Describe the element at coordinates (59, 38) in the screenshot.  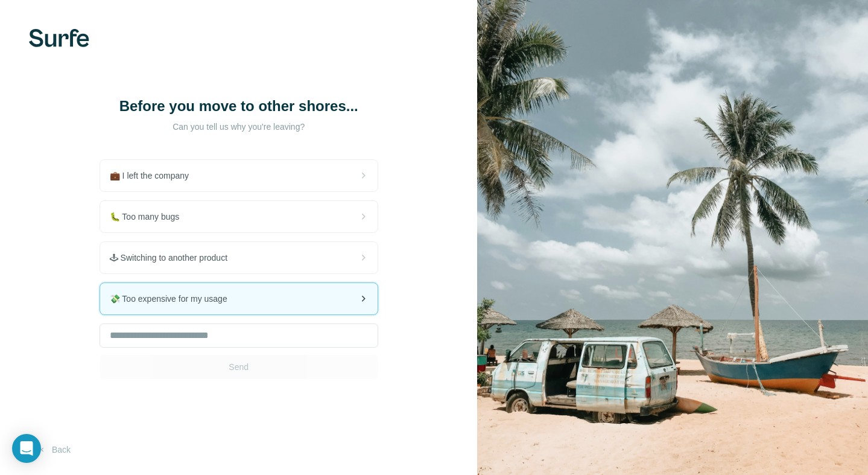
I see `img: Surfe's logo` at that location.